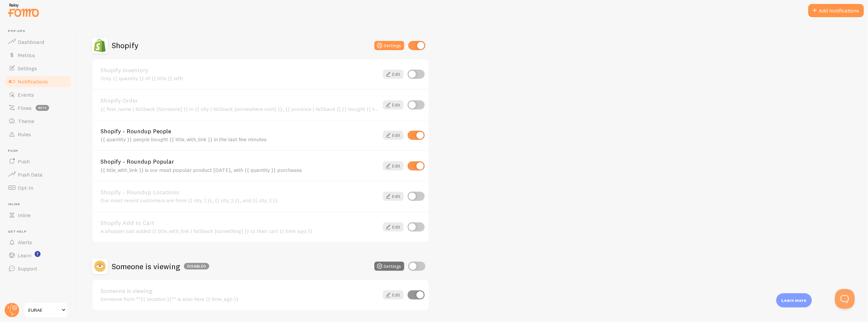 This screenshot has width=868, height=322. I want to click on img: Shopify, so click(100, 45).